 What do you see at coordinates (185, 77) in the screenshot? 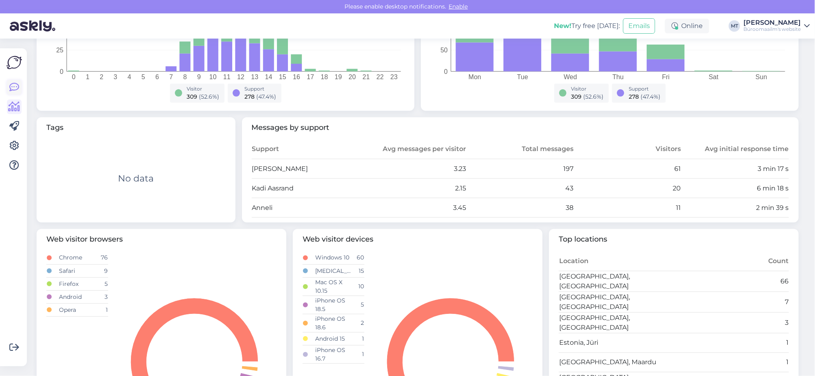
I see `tspan: 8` at bounding box center [185, 77].